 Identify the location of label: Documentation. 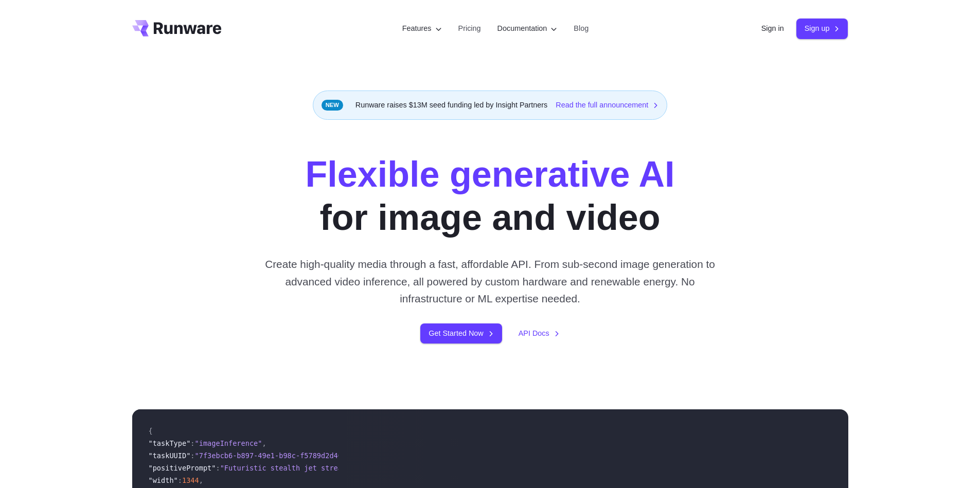
(527, 28).